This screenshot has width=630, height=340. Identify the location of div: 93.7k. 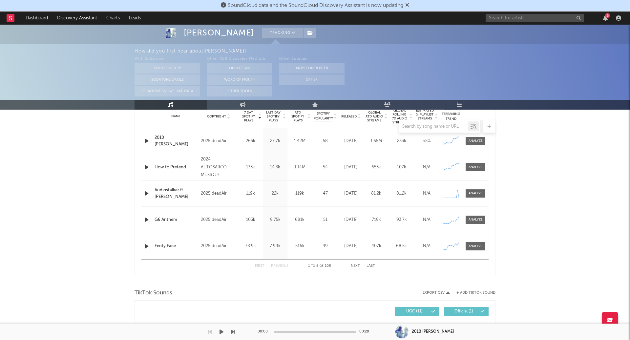
(401, 220).